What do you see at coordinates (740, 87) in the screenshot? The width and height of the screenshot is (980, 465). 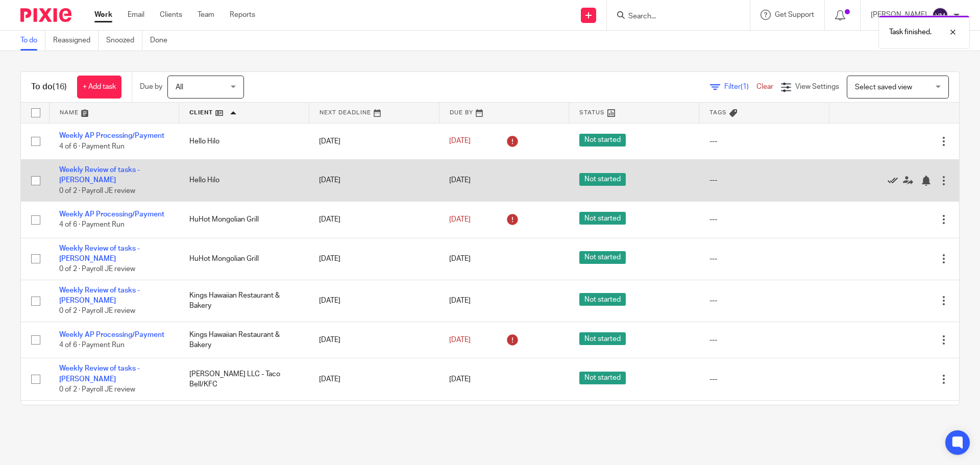 I see `span: Filter` at bounding box center [740, 87].